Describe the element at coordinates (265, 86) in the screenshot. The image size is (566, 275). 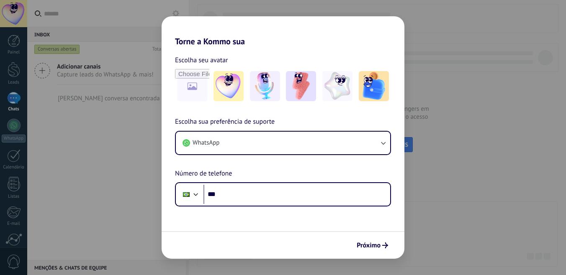
I see `img: -2.jpeg` at that location.